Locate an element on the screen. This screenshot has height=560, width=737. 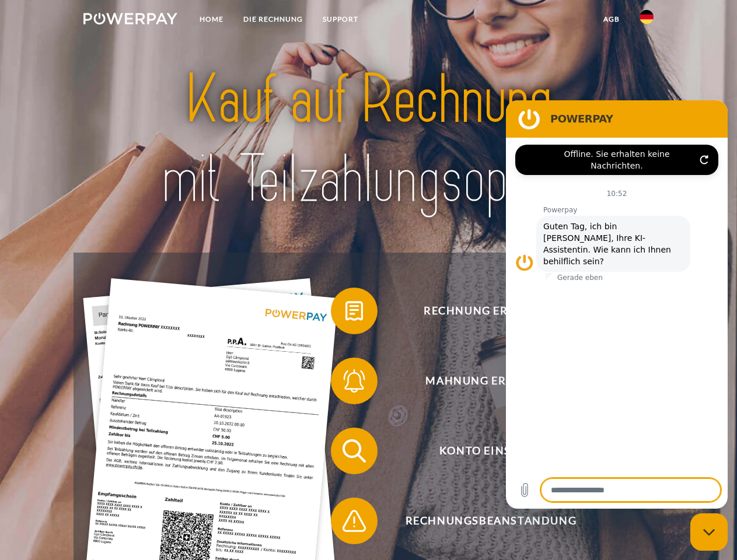
a: Home is located at coordinates (211, 19).